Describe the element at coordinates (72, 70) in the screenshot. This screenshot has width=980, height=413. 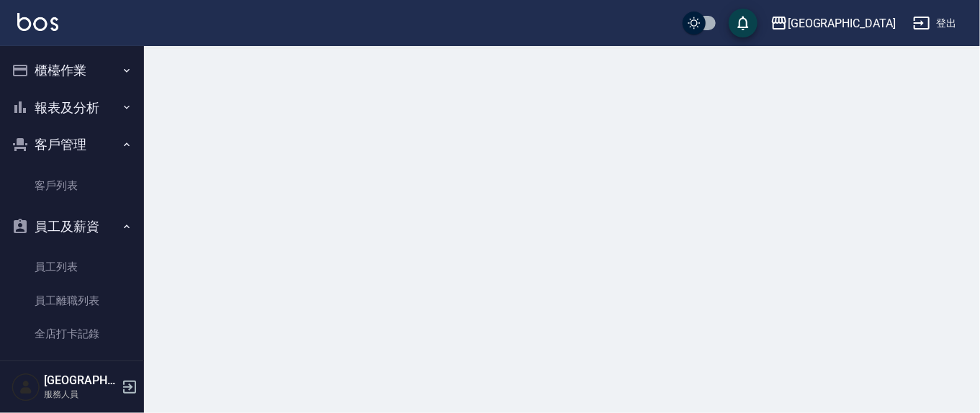
I see `button: 櫃檯作業` at that location.